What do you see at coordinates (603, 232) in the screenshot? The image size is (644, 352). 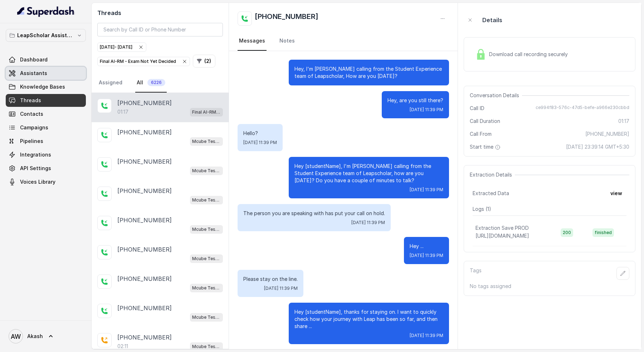 I see `span: finished` at bounding box center [603, 232].